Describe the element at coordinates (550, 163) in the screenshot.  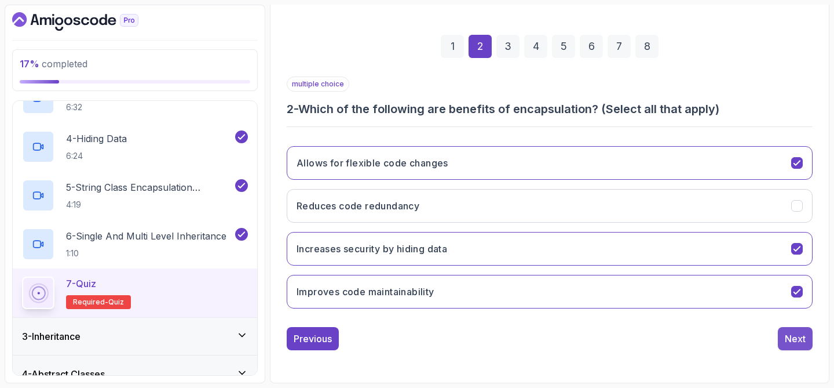
I see `button: Allows for flexible code changes` at that location.